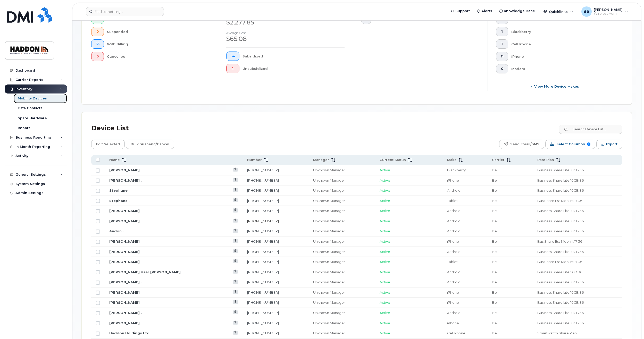 The width and height of the screenshot is (644, 339). What do you see at coordinates (570, 144) in the screenshot?
I see `span: Select Columns` at bounding box center [570, 144].